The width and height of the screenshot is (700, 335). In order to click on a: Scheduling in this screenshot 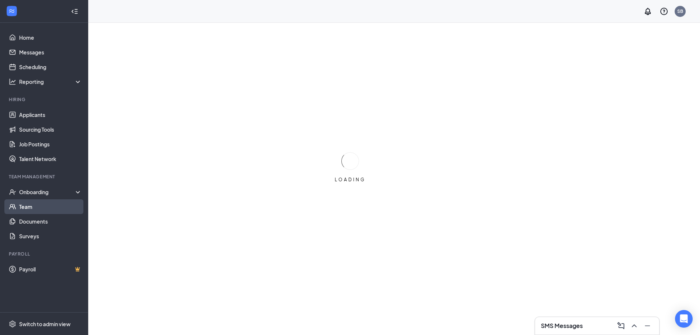, I will do `click(50, 67)`.